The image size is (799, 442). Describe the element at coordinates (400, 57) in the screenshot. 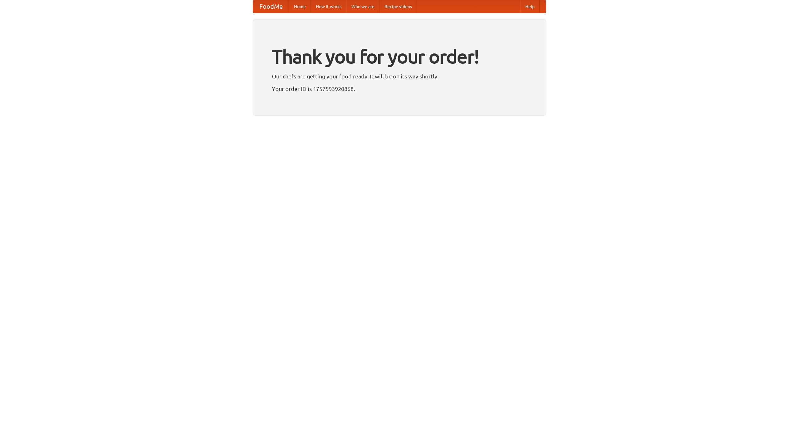

I see `h1: Thank you for your order!` at that location.